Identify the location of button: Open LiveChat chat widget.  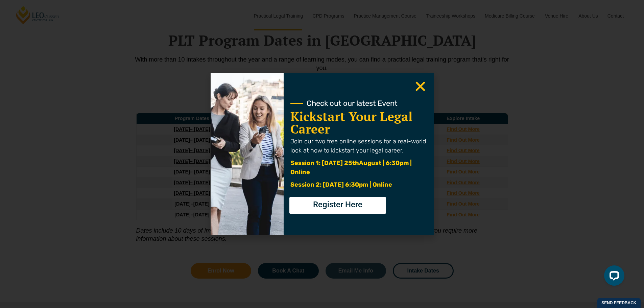
(15, 13).